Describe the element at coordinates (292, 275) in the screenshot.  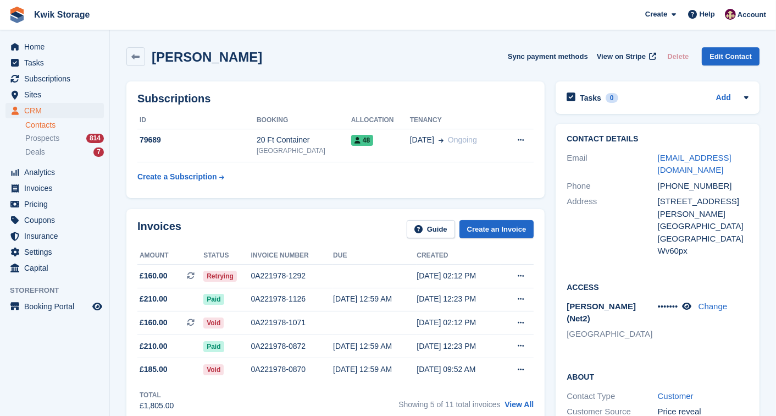
I see `div: 0A221978-1292` at that location.